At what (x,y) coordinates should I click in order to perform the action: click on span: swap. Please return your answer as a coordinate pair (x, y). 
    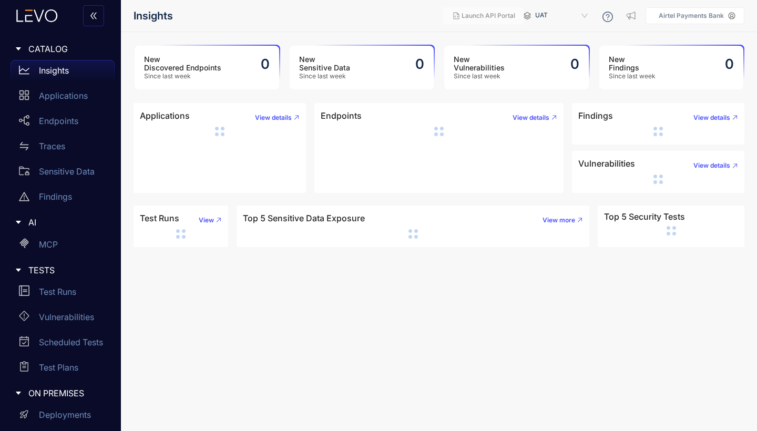
    Looking at the image, I should click on (24, 146).